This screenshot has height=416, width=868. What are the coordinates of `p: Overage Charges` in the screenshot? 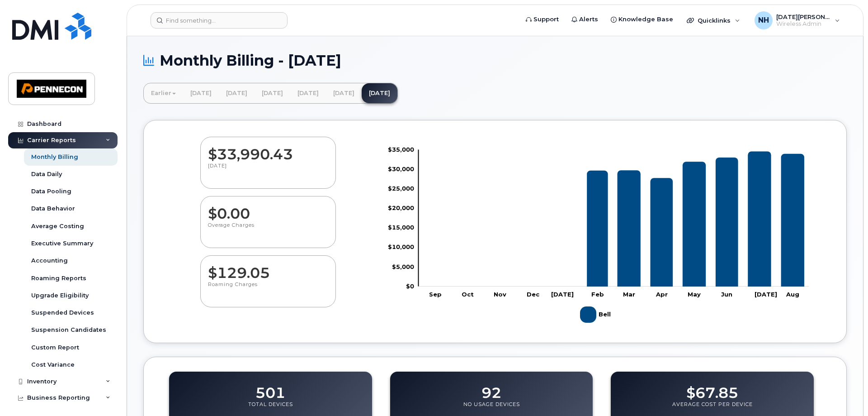 It's located at (268, 230).